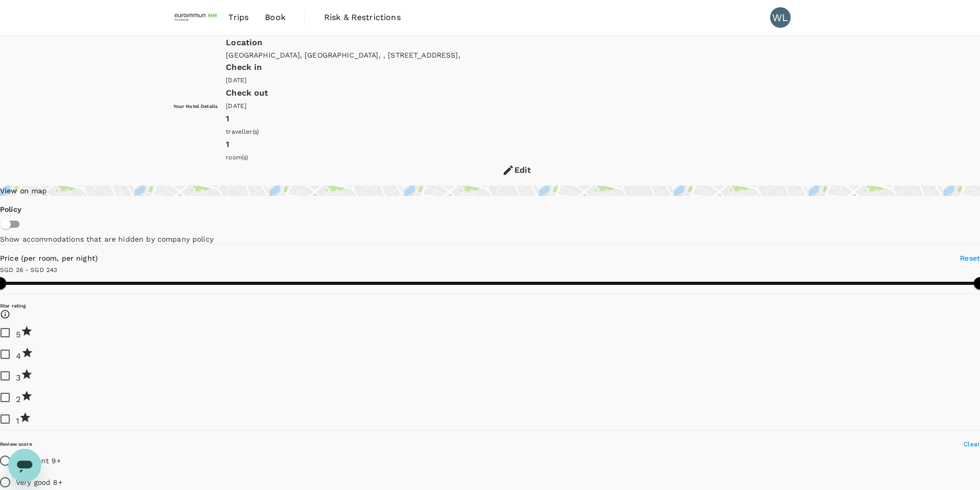 The height and width of the screenshot is (490, 980). Describe the element at coordinates (970, 258) in the screenshot. I see `span: Reset` at that location.